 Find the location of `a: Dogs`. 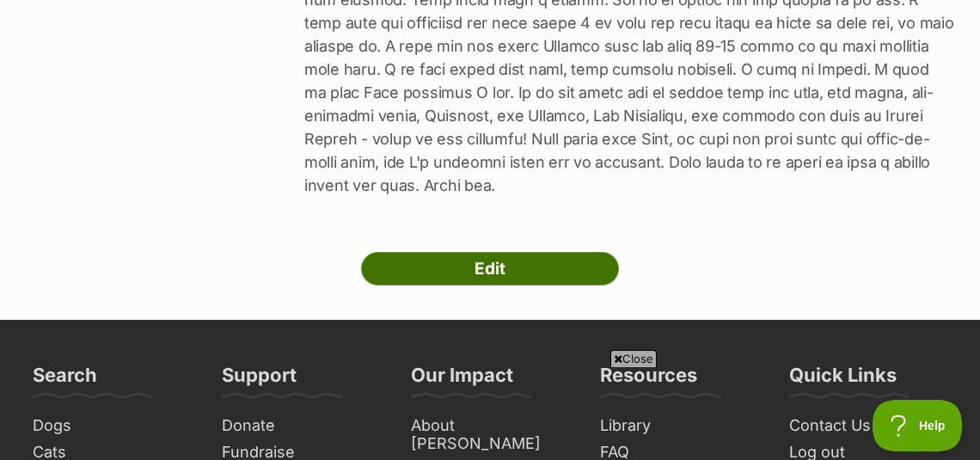

a: Dogs is located at coordinates (112, 426).